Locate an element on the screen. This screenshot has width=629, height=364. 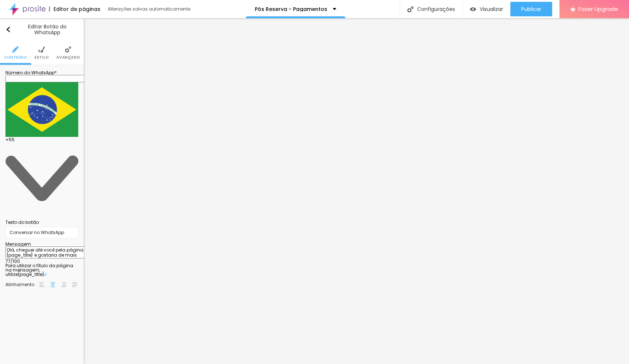
div: Mensagem is located at coordinates (42, 244).